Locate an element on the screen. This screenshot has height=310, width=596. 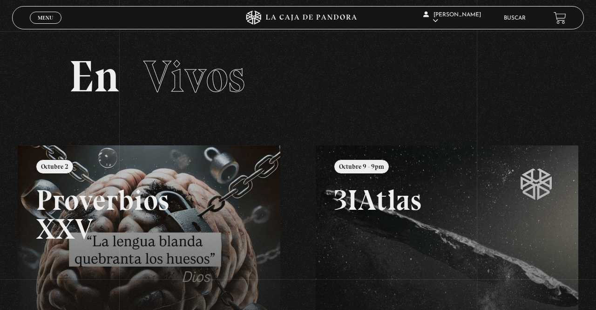
a: Buscar is located at coordinates (515, 18).